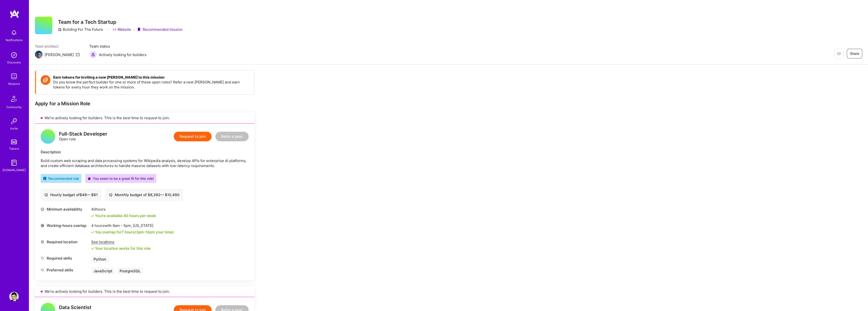  What do you see at coordinates (93, 54) in the screenshot?
I see `img: Actively looking for builders` at bounding box center [93, 54].